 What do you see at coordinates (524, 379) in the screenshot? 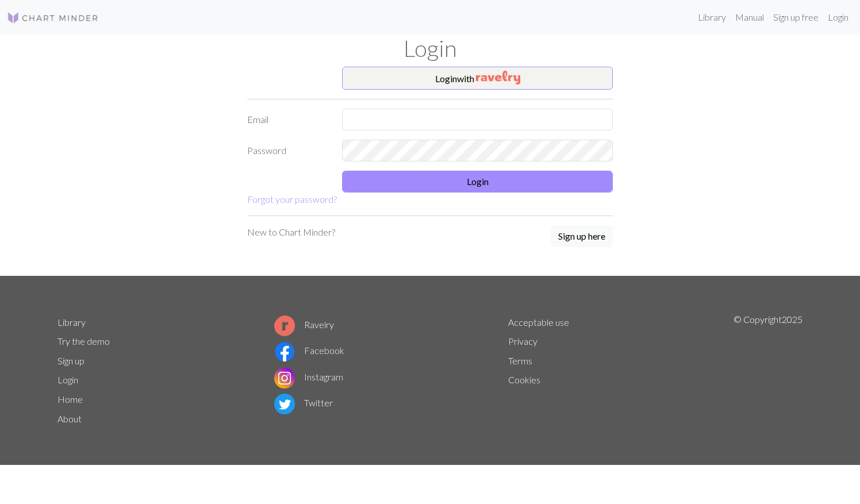
I see `a: Cookies` at bounding box center [524, 379].